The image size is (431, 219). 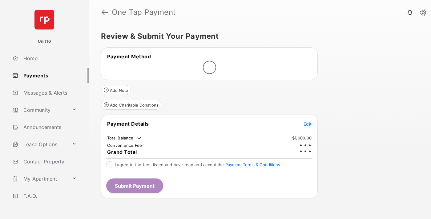 I want to click on a: Contact Property, so click(x=49, y=162).